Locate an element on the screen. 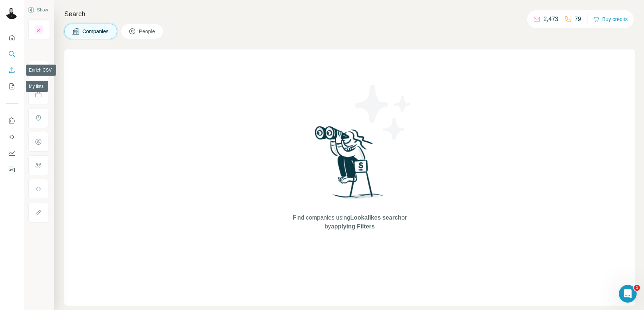 The width and height of the screenshot is (644, 310). button: Feedback is located at coordinates (12, 170).